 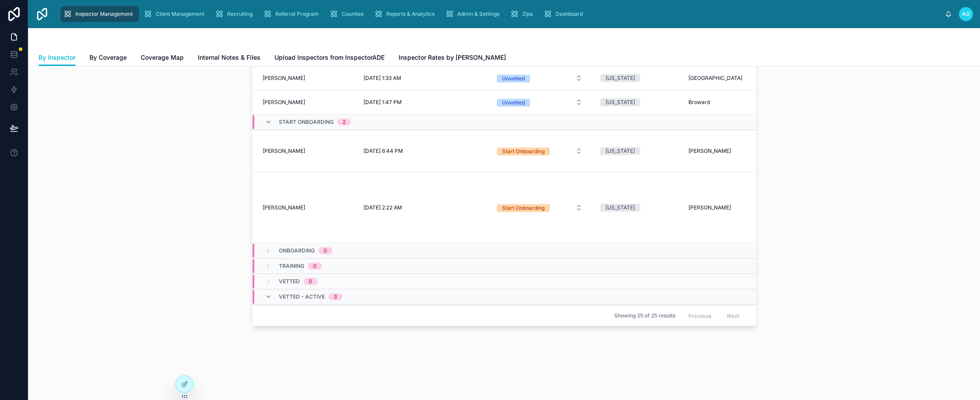 What do you see at coordinates (240, 14) in the screenshot?
I see `span: Recruiting` at bounding box center [240, 14].